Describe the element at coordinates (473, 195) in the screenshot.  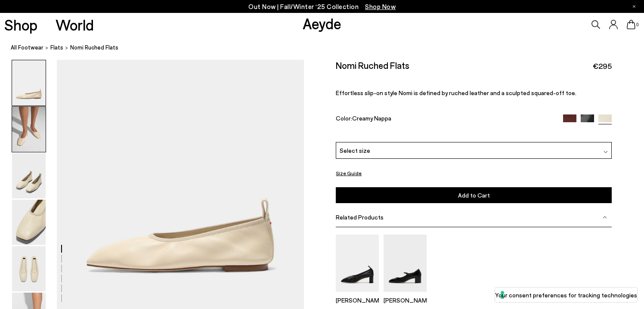
I see `button: Add to Cart` at that location.